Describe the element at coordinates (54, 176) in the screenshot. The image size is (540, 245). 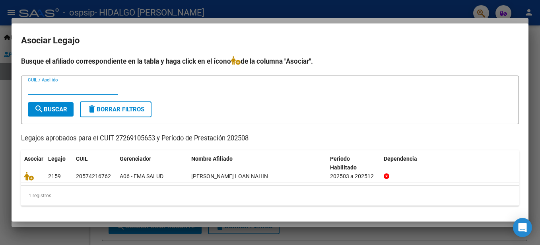
I see `span: 2159` at that location.